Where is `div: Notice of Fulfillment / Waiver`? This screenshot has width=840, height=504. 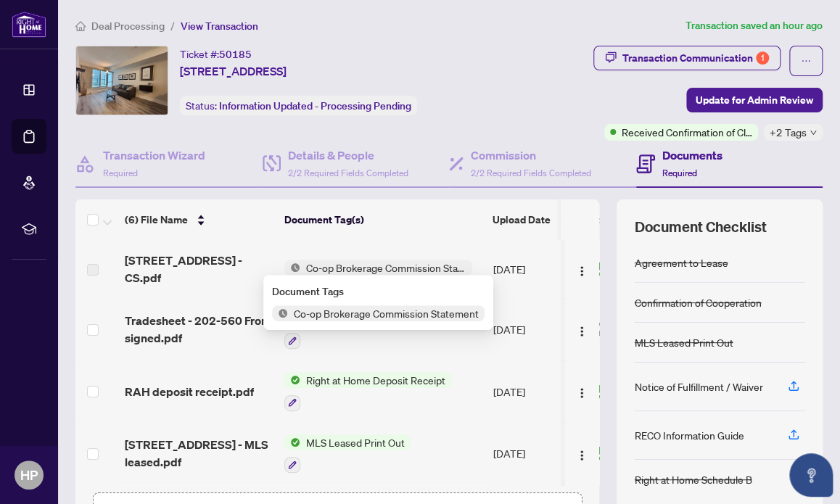 div: Notice of Fulfillment / Waiver is located at coordinates (698, 386).